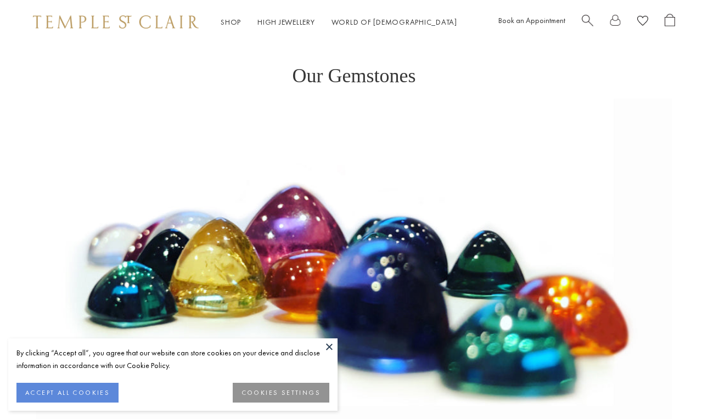  Describe the element at coordinates (281, 393) in the screenshot. I see `button: COOKIES SETTINGS` at that location.